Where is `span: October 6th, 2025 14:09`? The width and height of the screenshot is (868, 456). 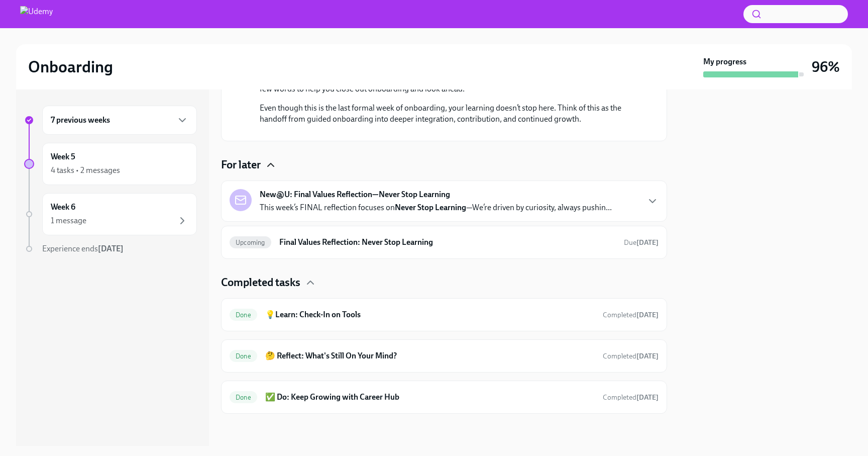 span: October 6th, 2025 14:09 is located at coordinates (630, 315).